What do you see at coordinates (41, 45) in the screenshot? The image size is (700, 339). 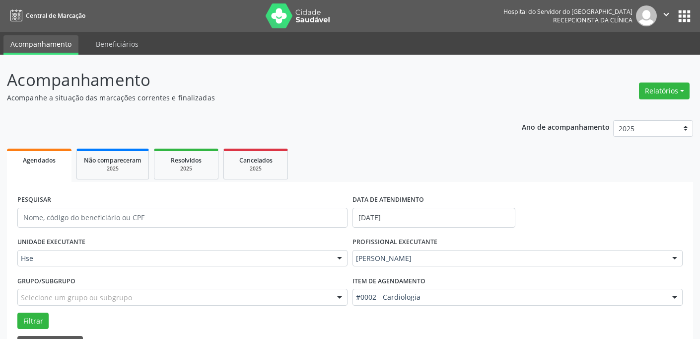 I see `a: Acompanhamento` at bounding box center [41, 45].